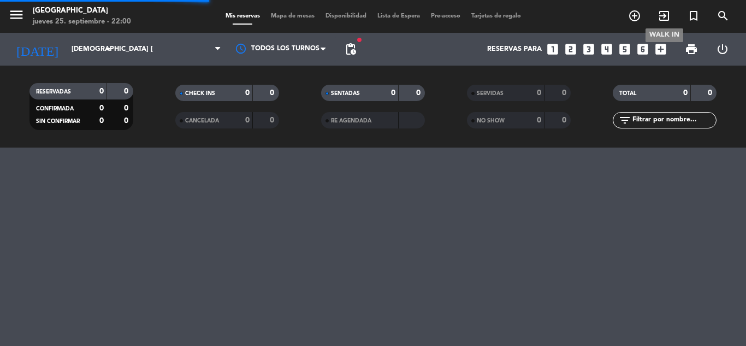 This screenshot has height=346, width=746. Describe the element at coordinates (54, 92) in the screenshot. I see `span: RESERVADAS` at that location.